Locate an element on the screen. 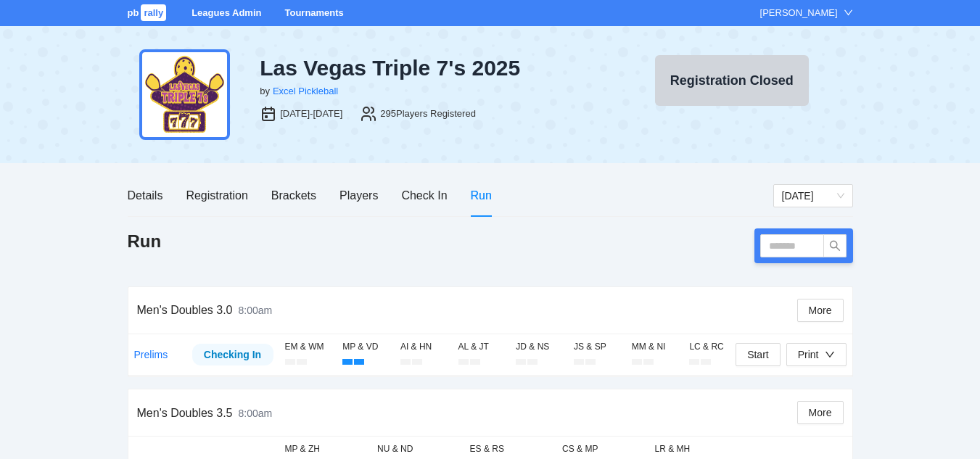 The image size is (980, 459). img: tiple-sevens-24.png is located at coordinates (184, 94).